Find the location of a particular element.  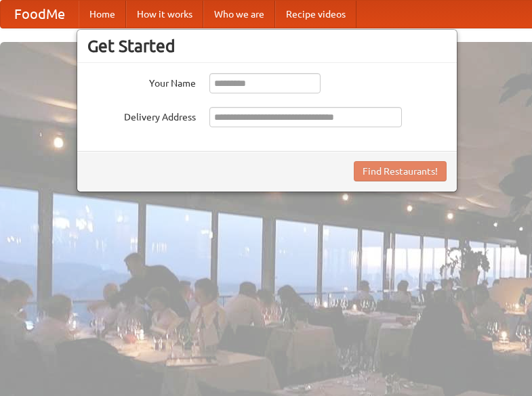

label: Your Name is located at coordinates (142, 82).